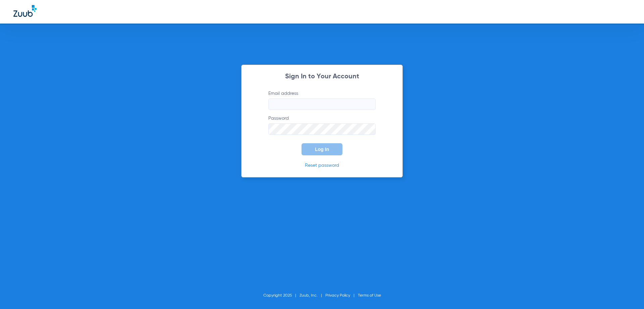 The height and width of the screenshot is (309, 644). What do you see at coordinates (322, 149) in the screenshot?
I see `button: Log In` at bounding box center [322, 149].